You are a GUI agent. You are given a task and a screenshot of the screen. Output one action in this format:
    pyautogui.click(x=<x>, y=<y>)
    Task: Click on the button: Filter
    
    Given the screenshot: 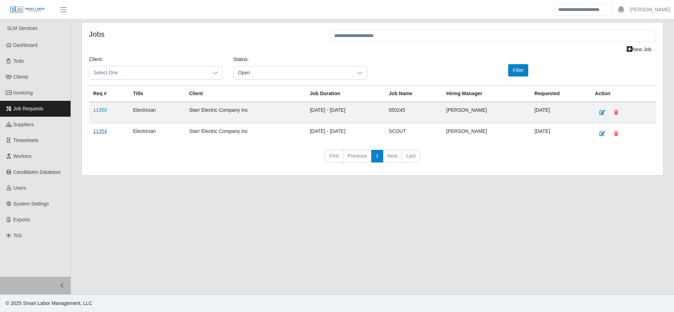 What is the action you would take?
    pyautogui.click(x=518, y=70)
    